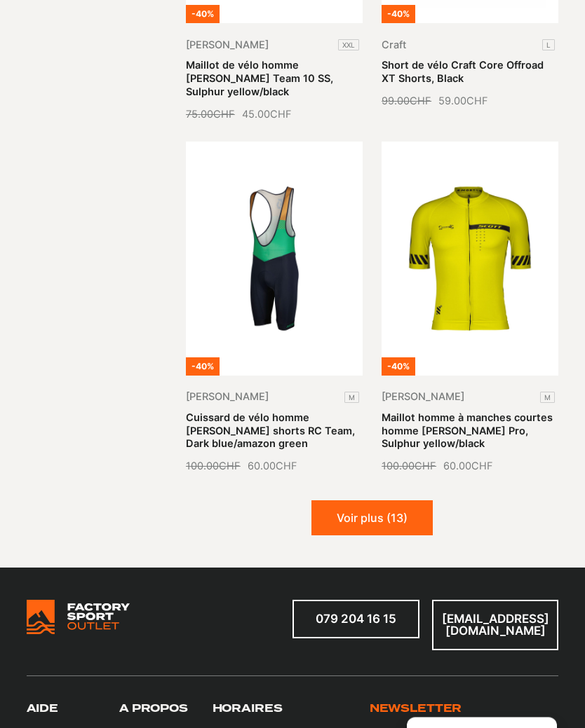 Image resolution: width=585 pixels, height=728 pixels. Describe the element at coordinates (154, 709) in the screenshot. I see `h3: A propos` at that location.